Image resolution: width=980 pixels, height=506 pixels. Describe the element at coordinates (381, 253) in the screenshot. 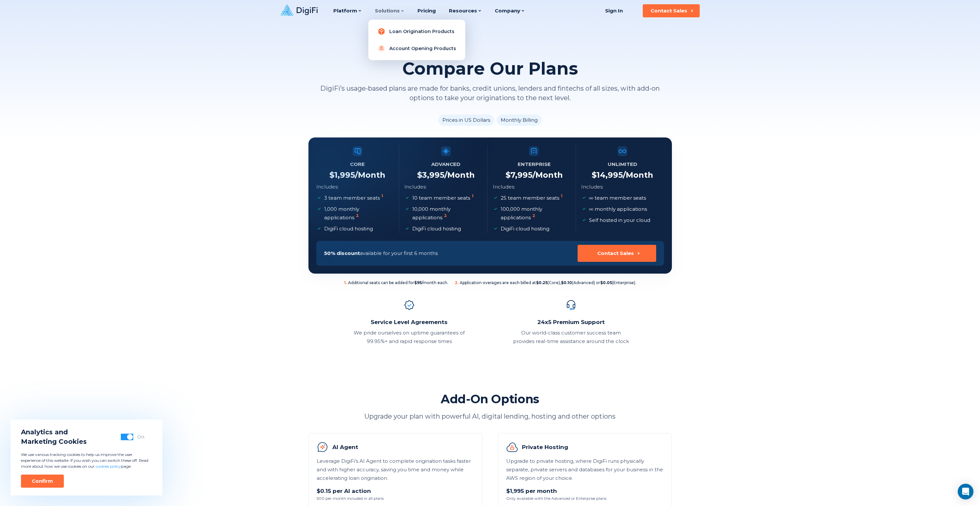

I see `p: available for your first 6 months` at that location.